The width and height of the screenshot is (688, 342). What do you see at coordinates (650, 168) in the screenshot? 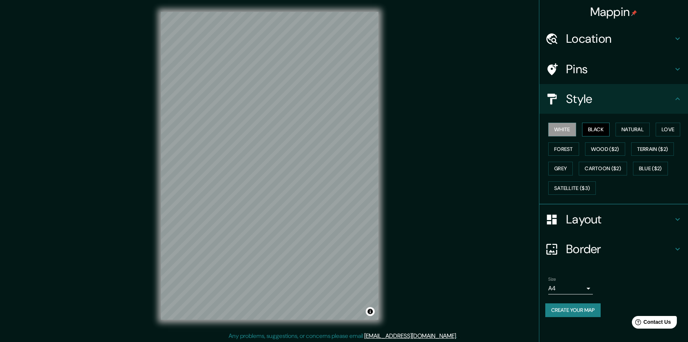
I see `button: Blue ($2)` at bounding box center [650, 168].